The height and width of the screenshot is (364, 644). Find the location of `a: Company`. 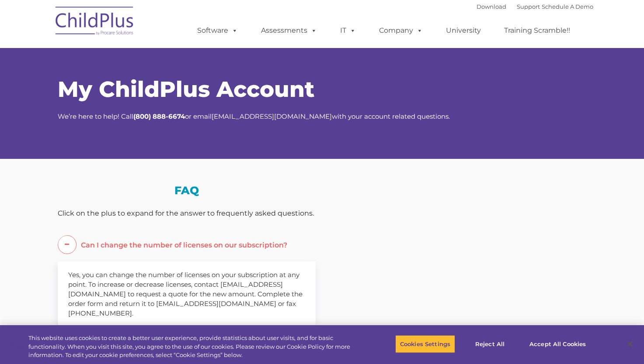

a: Company is located at coordinates (401, 30).